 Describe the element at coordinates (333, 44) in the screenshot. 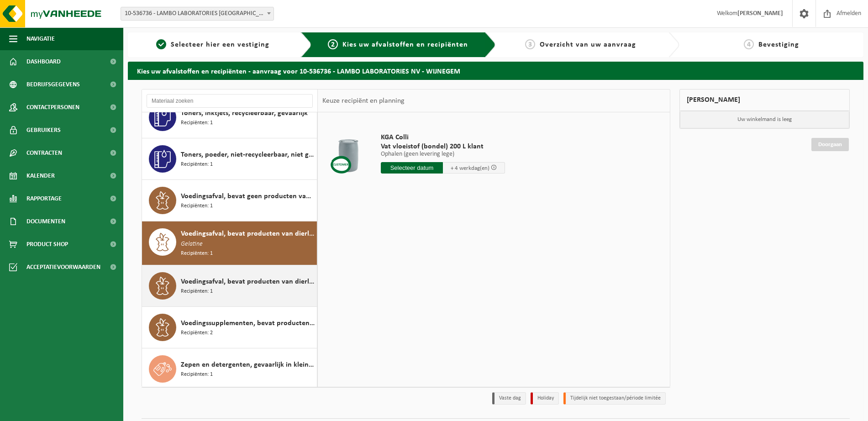

I see `span: 2` at that location.